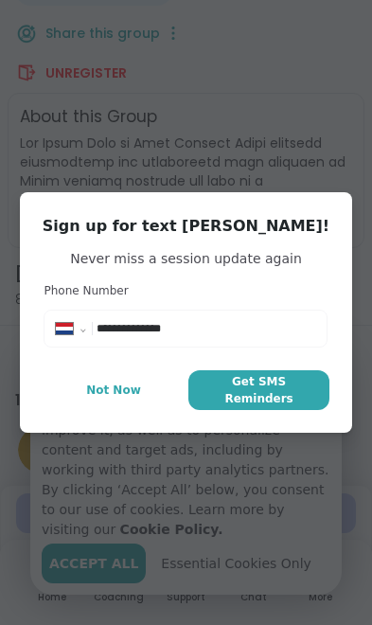 The image size is (372, 625). I want to click on button: Not Now, so click(114, 390).